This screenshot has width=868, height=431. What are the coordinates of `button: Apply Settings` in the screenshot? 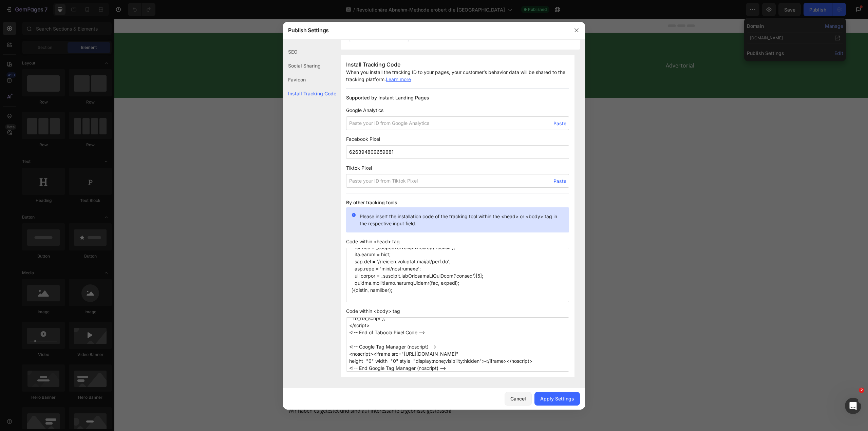 It's located at (557, 399).